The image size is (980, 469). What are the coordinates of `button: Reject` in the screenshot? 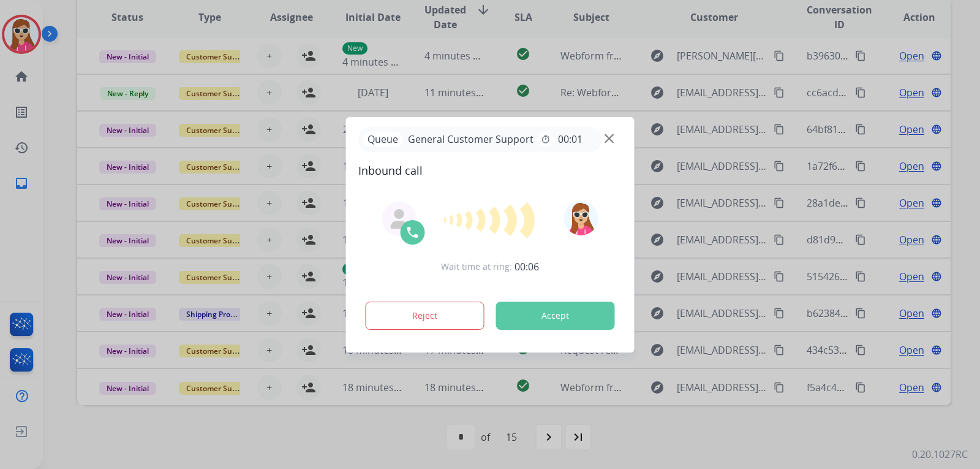 It's located at (425, 316).